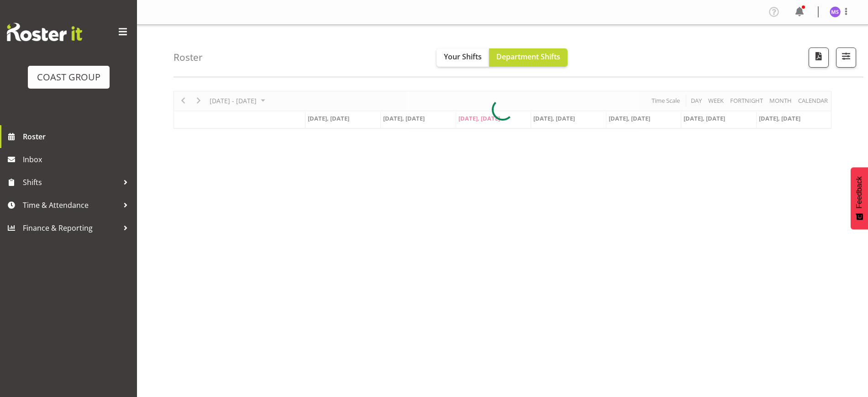 Image resolution: width=868 pixels, height=397 pixels. What do you see at coordinates (71, 228) in the screenshot?
I see `span: Finance & Reporting` at bounding box center [71, 228].